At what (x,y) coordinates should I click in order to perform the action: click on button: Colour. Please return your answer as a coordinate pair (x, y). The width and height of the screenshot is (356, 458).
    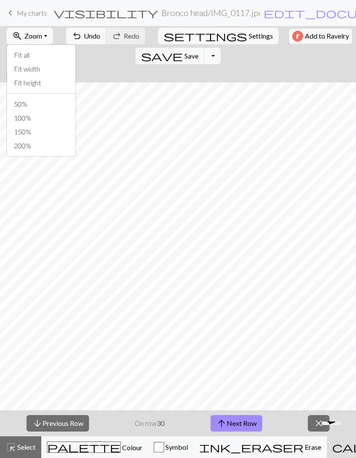
    Looking at the image, I should click on (95, 447).